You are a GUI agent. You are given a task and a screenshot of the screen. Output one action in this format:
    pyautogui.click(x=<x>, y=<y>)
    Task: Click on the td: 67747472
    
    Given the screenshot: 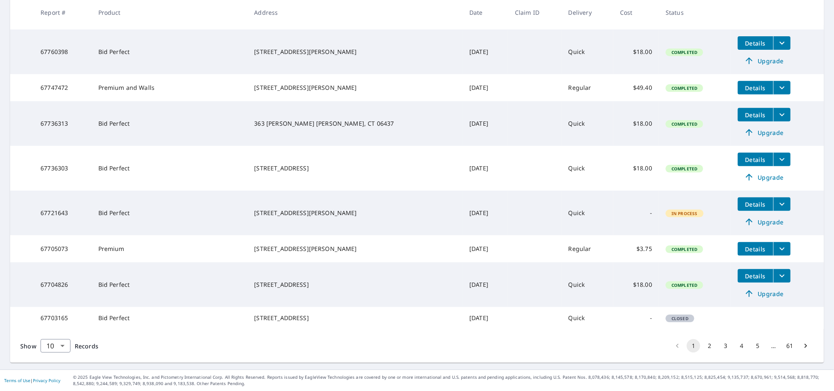 What is the action you would take?
    pyautogui.click(x=62, y=88)
    